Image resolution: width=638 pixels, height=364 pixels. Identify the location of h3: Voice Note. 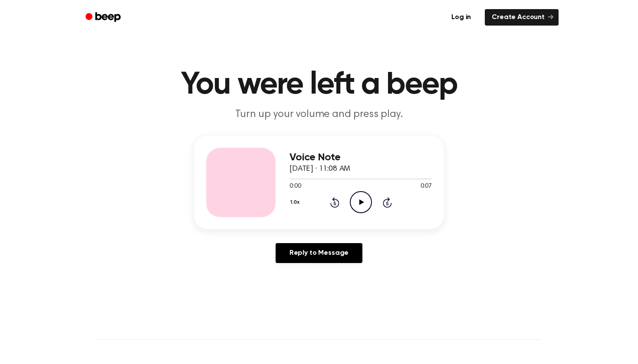
(361, 157).